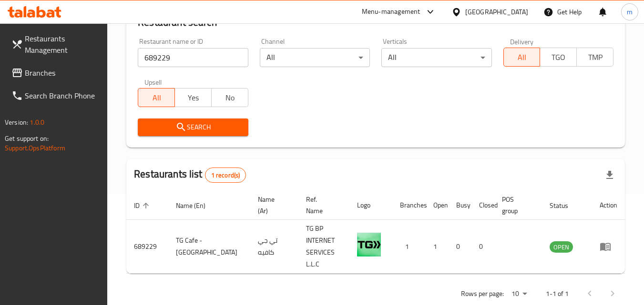  What do you see at coordinates (595, 57) in the screenshot?
I see `button: TMP` at bounding box center [595, 57].